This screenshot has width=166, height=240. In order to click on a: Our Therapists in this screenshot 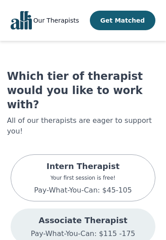, I will do `click(56, 20)`.